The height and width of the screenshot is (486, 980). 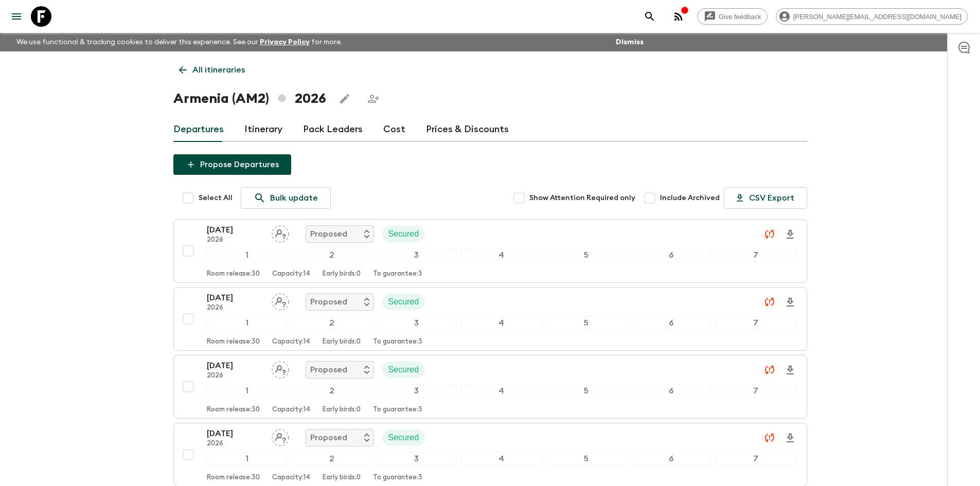 What do you see at coordinates (219, 70) in the screenshot?
I see `p: All itineraries` at bounding box center [219, 70].